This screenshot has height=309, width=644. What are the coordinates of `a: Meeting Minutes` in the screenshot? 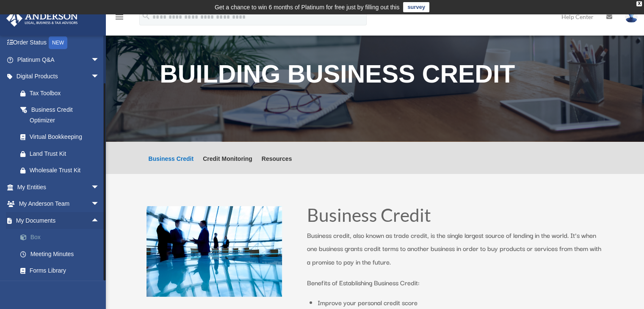 It's located at (62, 254).